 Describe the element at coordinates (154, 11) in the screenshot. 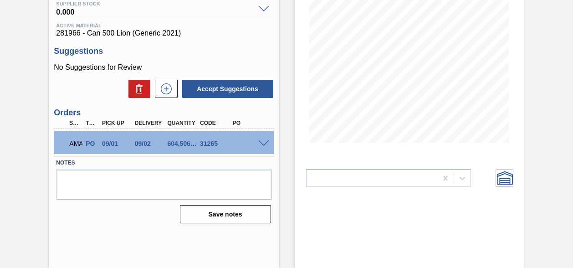

I see `span: 0.000` at that location.